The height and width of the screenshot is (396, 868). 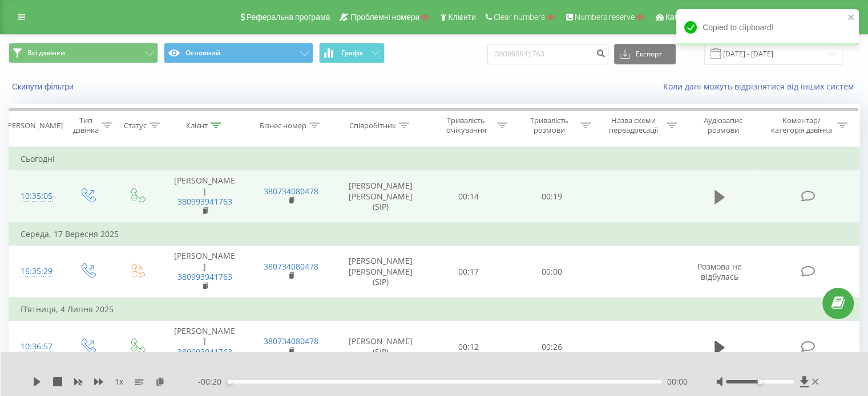 What do you see at coordinates (645, 54) in the screenshot?
I see `button: Експорт` at bounding box center [645, 54].